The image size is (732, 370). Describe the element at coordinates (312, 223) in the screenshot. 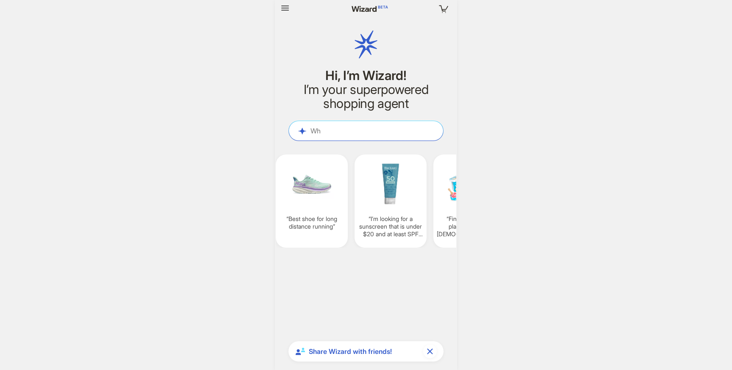

I see `q: Best shoe for long distance running` at that location.